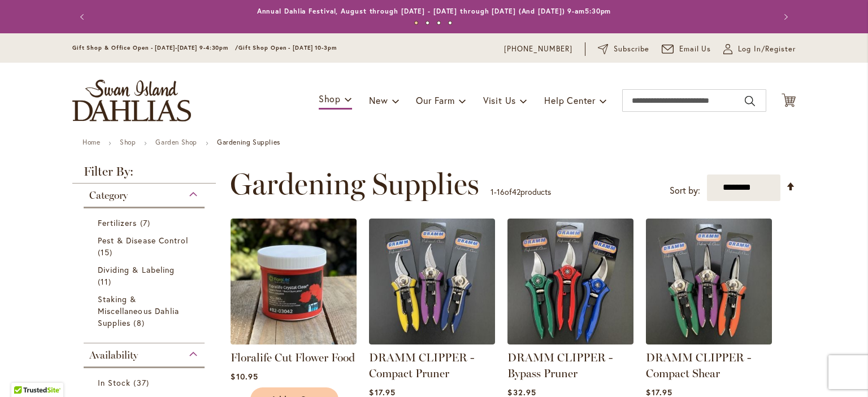 Image resolution: width=868 pixels, height=397 pixels. Describe the element at coordinates (570, 100) in the screenshot. I see `span: Help Center` at that location.